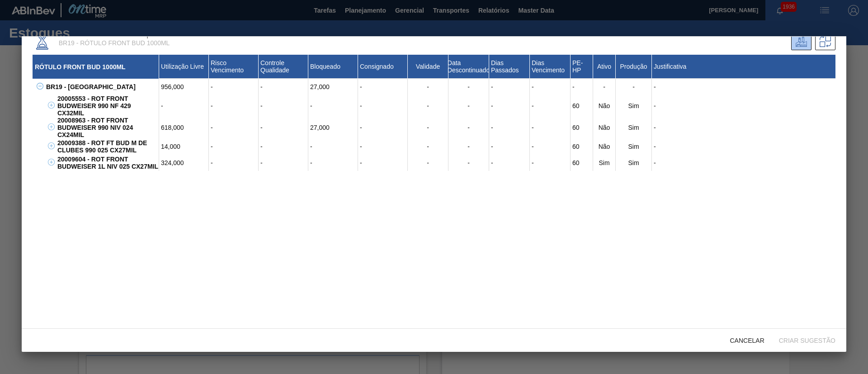 The height and width of the screenshot is (374, 868). I want to click on div: Ativo, so click(604, 67).